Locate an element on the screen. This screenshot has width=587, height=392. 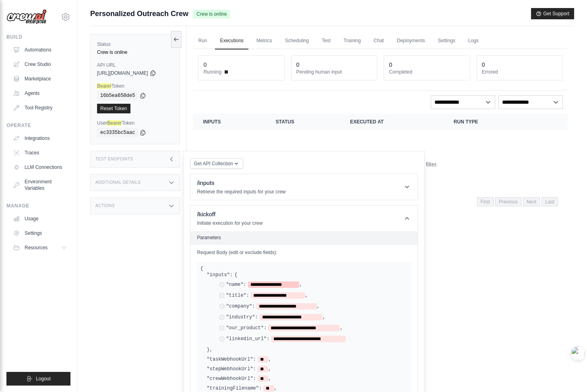
button: Logout is located at coordinates (38, 379).